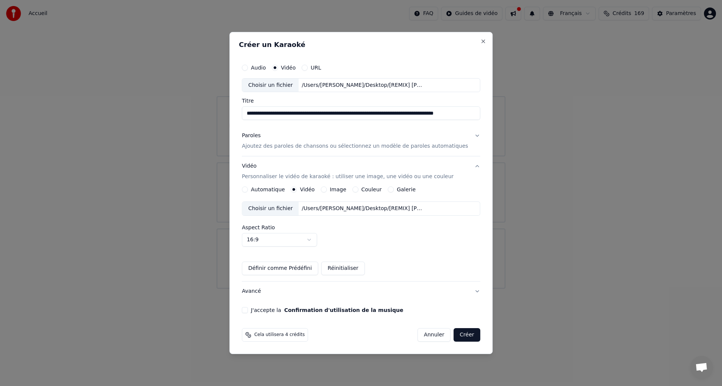 The width and height of the screenshot is (722, 386). Describe the element at coordinates (406, 189) in the screenshot. I see `label: Galerie` at that location.